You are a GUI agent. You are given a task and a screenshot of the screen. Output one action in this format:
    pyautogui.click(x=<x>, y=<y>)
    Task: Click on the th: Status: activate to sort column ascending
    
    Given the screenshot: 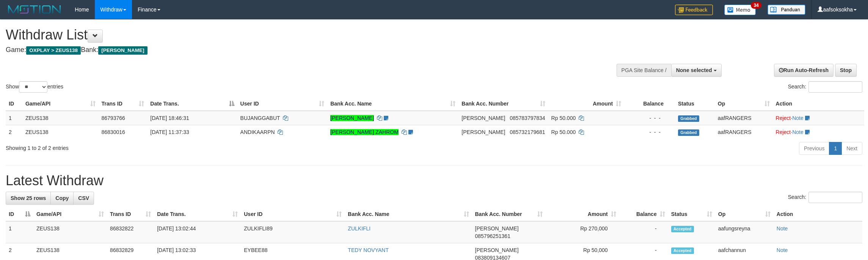 What is the action you would take?
    pyautogui.click(x=691, y=214)
    